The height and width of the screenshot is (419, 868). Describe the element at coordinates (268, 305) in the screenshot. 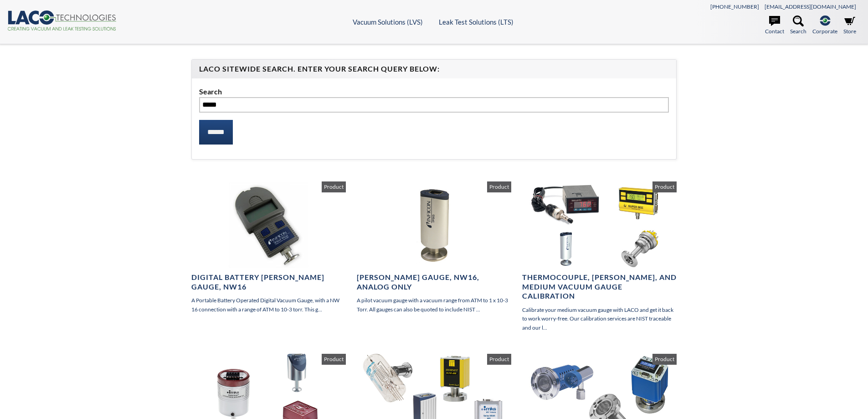

I see `p: A Portable Battery Operated Digital Vacuum Gauge, with a NW 16 connection with a range of ATM to ...` at that location.